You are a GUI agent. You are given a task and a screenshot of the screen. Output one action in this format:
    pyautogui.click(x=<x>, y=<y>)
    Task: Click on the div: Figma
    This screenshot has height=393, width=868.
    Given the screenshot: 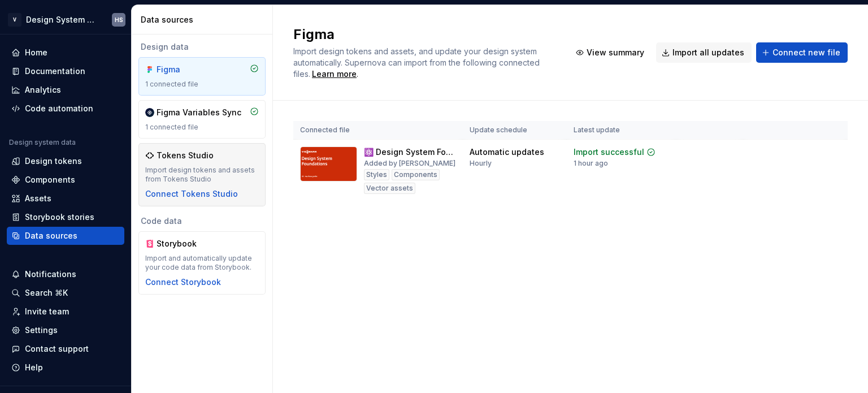 What is the action you would take?
    pyautogui.click(x=183, y=70)
    